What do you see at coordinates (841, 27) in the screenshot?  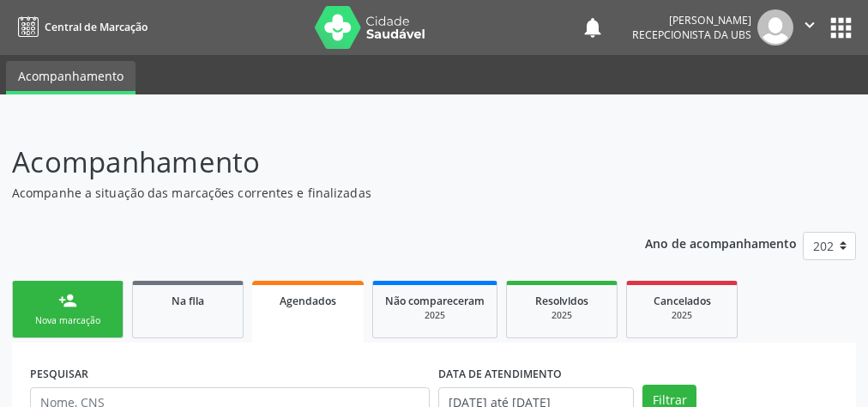 I see `button: apps` at bounding box center [841, 27].